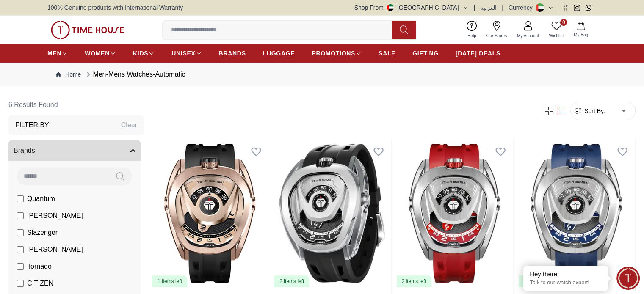 The width and height of the screenshot is (644, 294). What do you see at coordinates (454, 213) in the screenshot?
I see `img: TSAR BOMBA Men's Automatic Red Dial Watch - TB8213A-04 SET` at bounding box center [454, 213].